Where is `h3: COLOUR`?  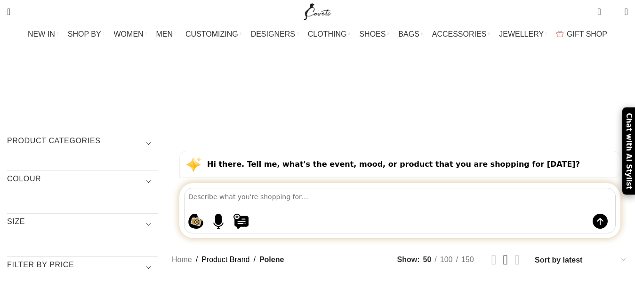
h3: COLOUR is located at coordinates (82, 182).